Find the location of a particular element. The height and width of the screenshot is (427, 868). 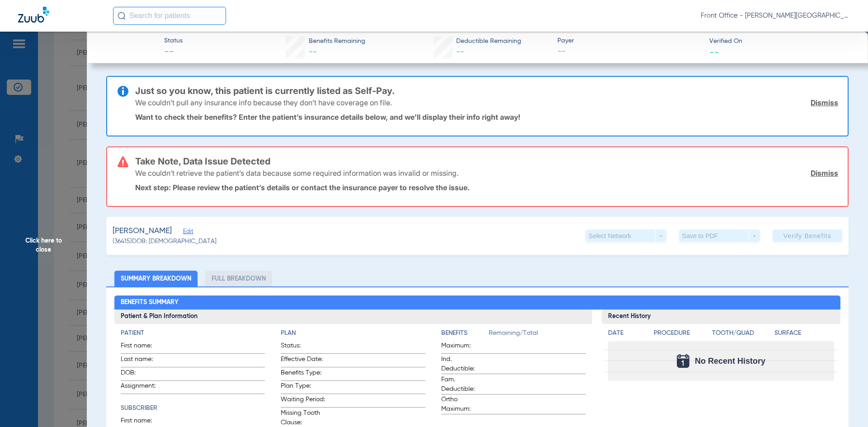

span: Edit is located at coordinates (188, 232).